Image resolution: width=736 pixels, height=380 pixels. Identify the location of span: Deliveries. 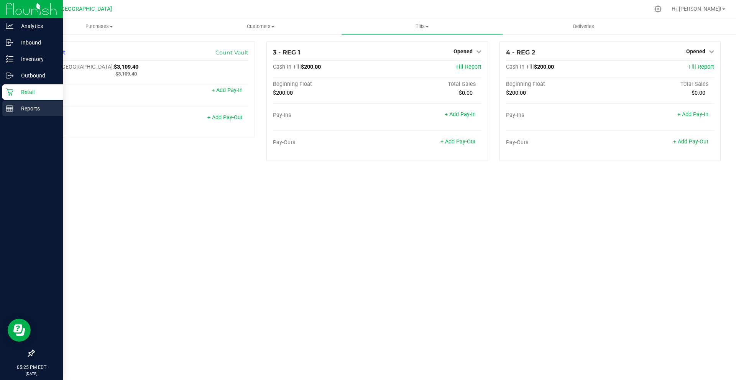
(583, 26).